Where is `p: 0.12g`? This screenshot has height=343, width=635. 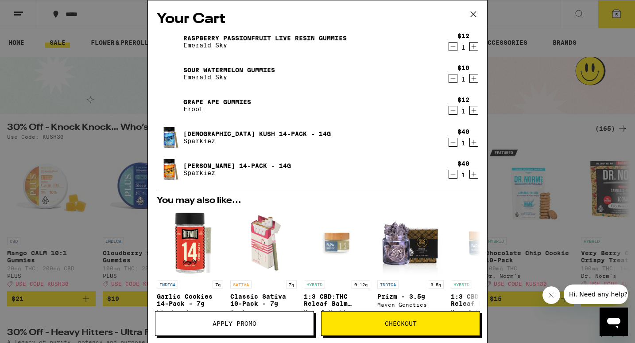
p: 0.12g is located at coordinates (361, 284).